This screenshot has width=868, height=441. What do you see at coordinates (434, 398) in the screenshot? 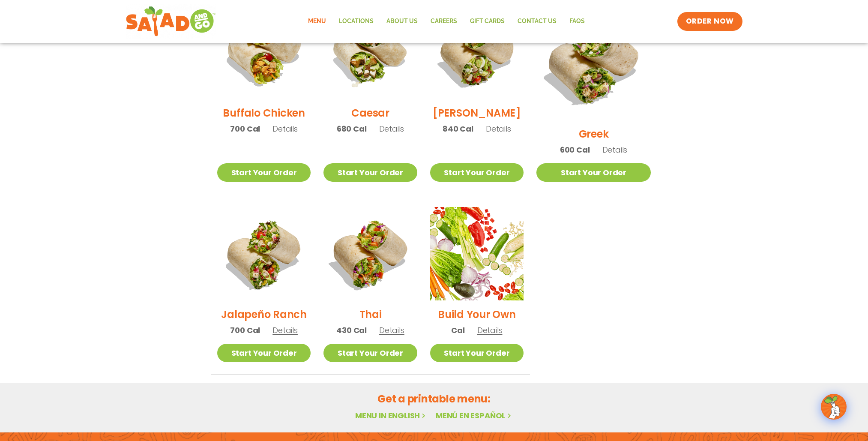
I see `h2: Get a printable menu:` at bounding box center [434, 398].